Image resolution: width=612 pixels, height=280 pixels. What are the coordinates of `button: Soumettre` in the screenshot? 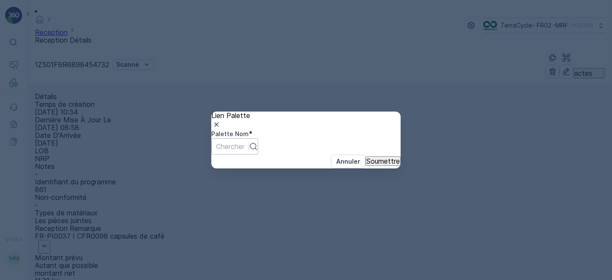 It's located at (383, 161).